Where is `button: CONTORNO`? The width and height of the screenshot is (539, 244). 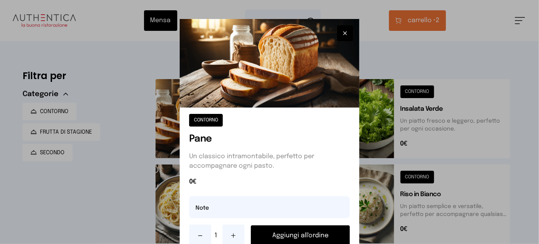 button: CONTORNO is located at coordinates (206, 120).